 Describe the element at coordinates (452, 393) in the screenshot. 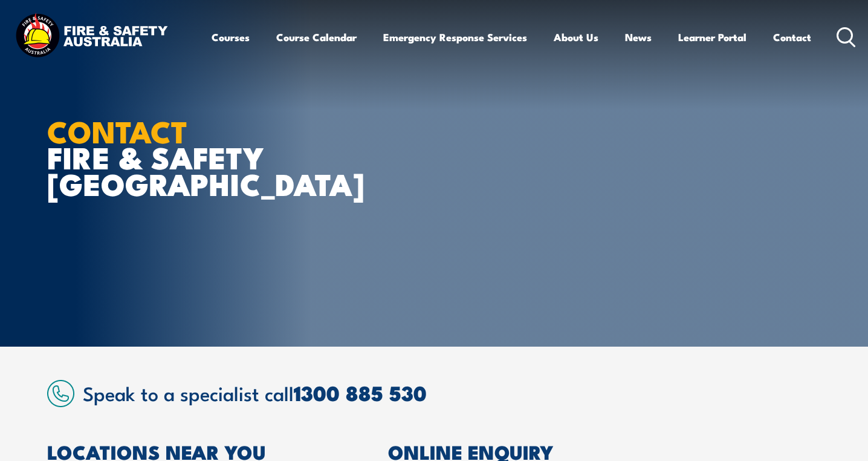

I see `h2: Speak to a specialist call` at that location.